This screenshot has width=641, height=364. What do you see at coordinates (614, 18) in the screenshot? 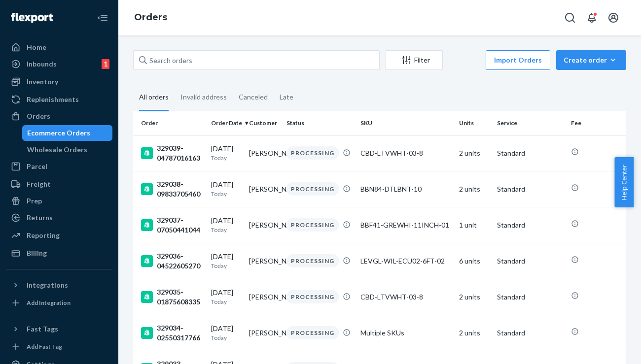
I see `button: Open account menu` at bounding box center [614, 18].